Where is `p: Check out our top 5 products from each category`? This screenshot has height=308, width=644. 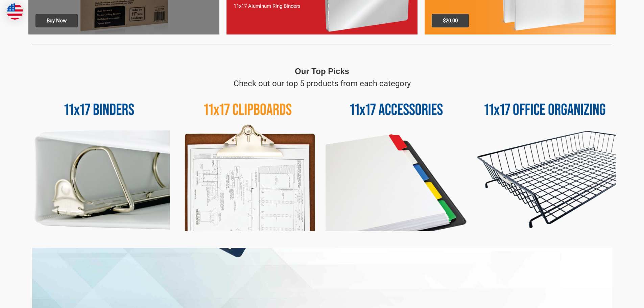 p: Check out our top 5 products from each category is located at coordinates (322, 83).